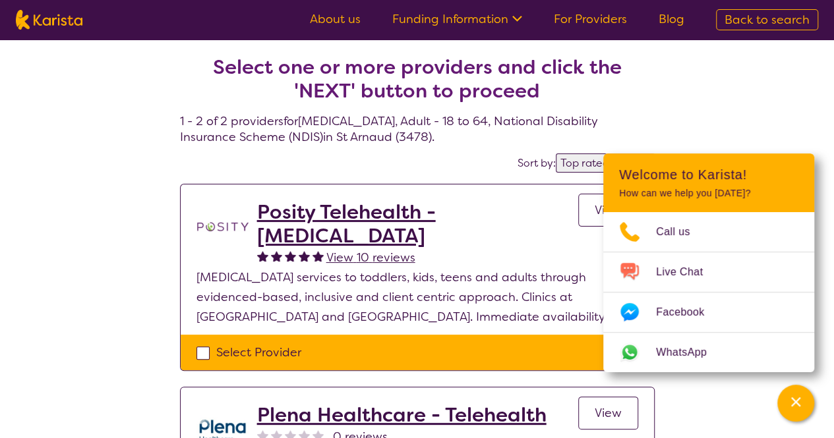  What do you see at coordinates (708, 353) in the screenshot?
I see `a: Web link opens in a new tab.` at bounding box center [708, 353].